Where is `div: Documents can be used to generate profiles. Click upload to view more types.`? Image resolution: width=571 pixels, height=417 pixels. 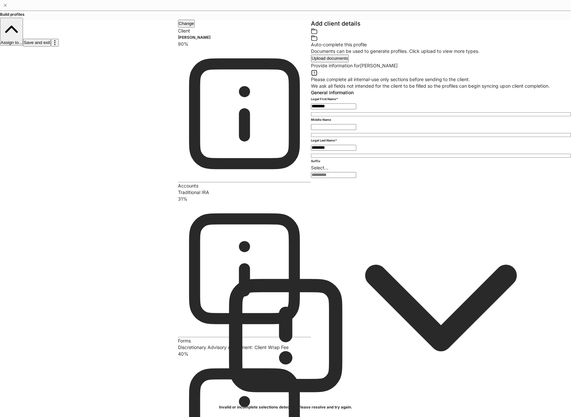
div: Documents can be used to generate profiles. Click upload to view more types. is located at coordinates (441, 51).